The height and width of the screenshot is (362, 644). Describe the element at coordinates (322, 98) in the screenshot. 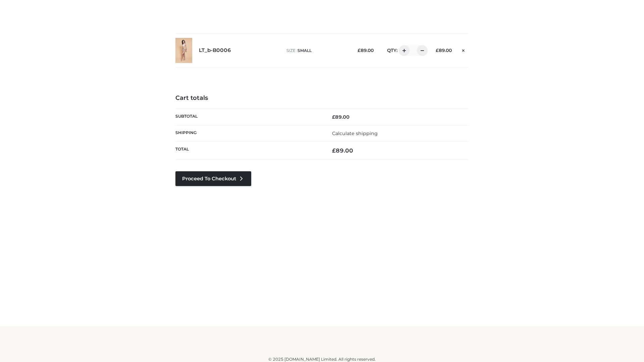

I see `h4: Cart totals` at that location.